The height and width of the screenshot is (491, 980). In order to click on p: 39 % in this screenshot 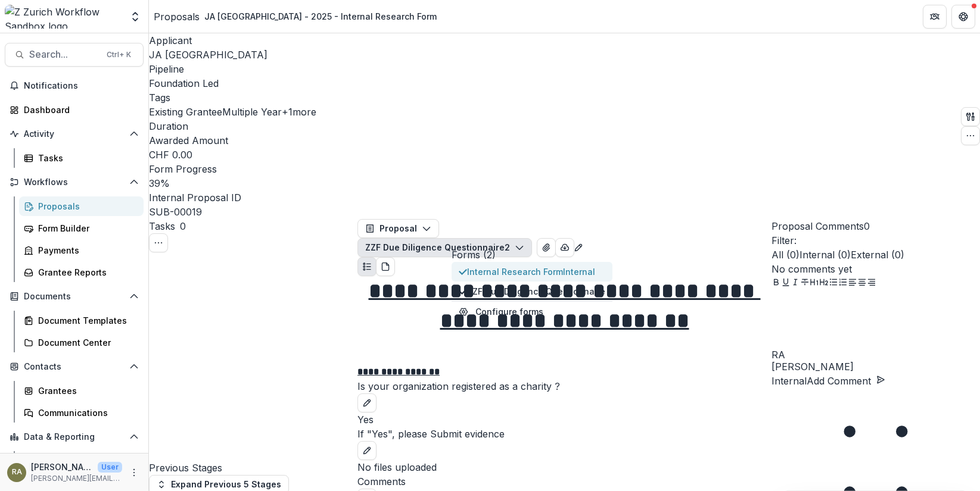, I will do `click(159, 183)`.